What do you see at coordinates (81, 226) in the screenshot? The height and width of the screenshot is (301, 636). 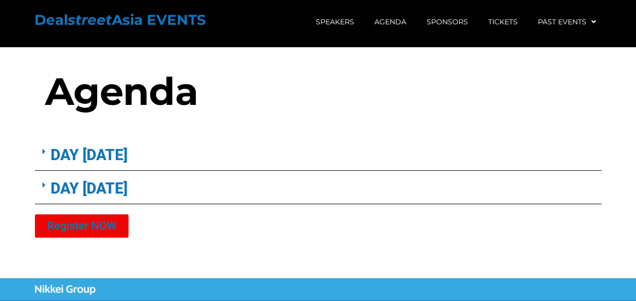 I see `span: Register NOW` at bounding box center [81, 226].